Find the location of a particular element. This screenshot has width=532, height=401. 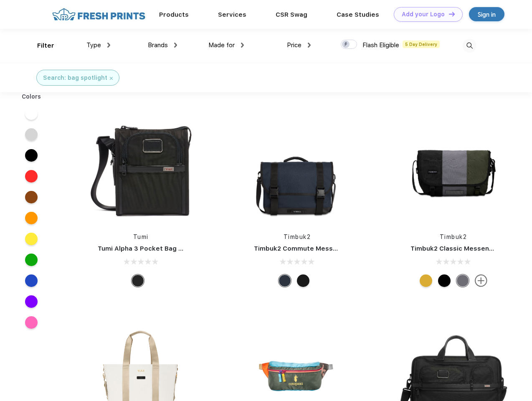

img: DT is located at coordinates (452, 14).